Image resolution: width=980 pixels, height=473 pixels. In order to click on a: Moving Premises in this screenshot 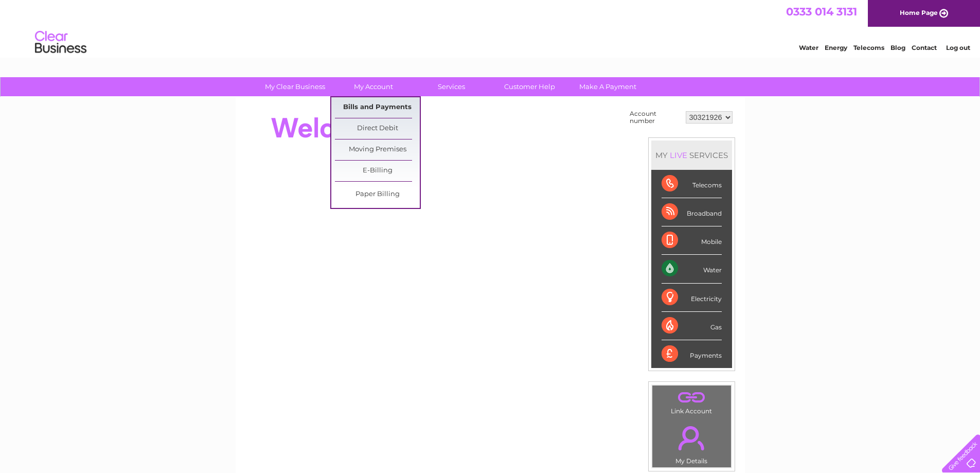, I will do `click(377, 150)`.